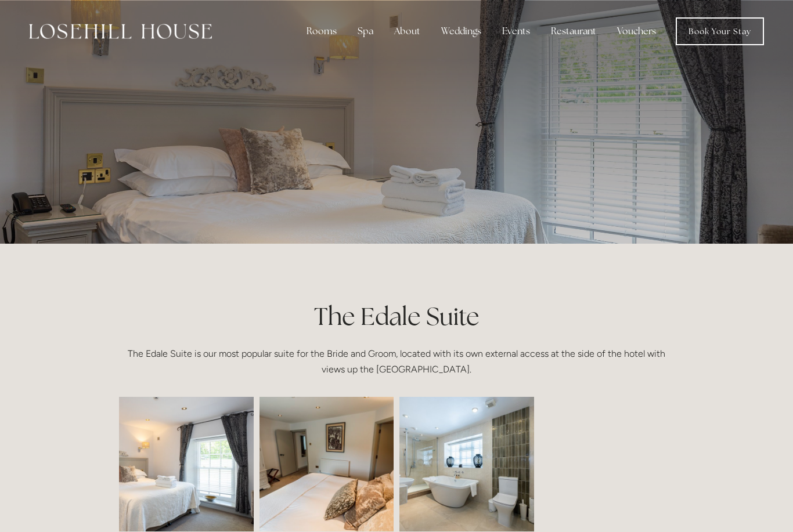 Image resolution: width=793 pixels, height=532 pixels. What do you see at coordinates (327, 464) in the screenshot?
I see `img: 20210514-14470342-LHH-hotel-photos-HDR.jpg` at bounding box center [327, 464].